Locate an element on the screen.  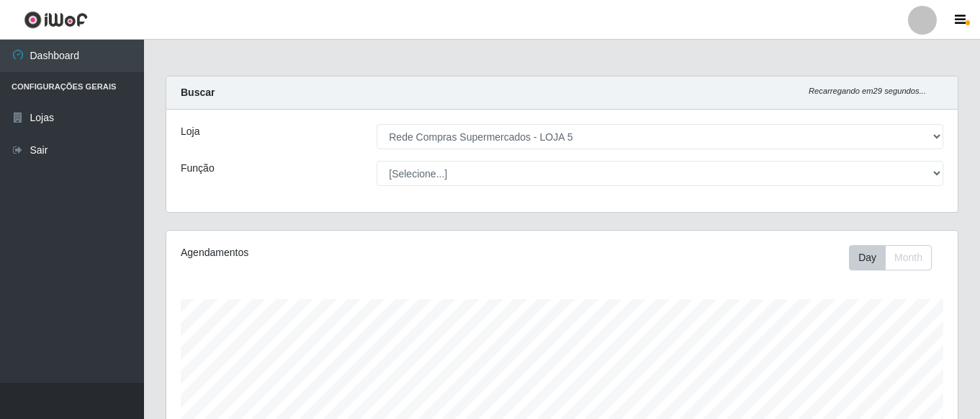
button: Day is located at coordinates (867, 258).